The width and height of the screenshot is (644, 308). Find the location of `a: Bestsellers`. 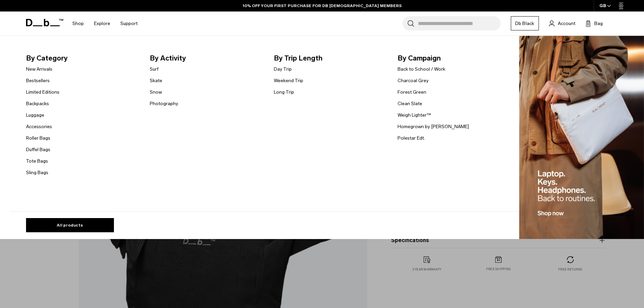

a: Bestsellers is located at coordinates (38, 81).